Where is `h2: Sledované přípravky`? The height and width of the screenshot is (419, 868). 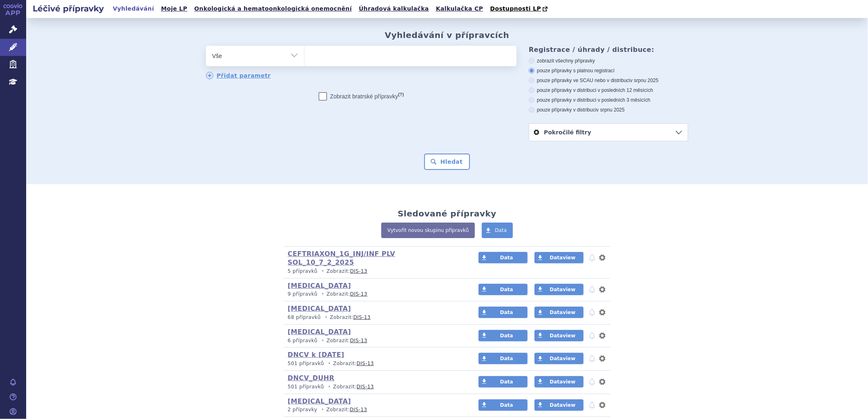
h2: Sledované přípravky is located at coordinates (447, 214).